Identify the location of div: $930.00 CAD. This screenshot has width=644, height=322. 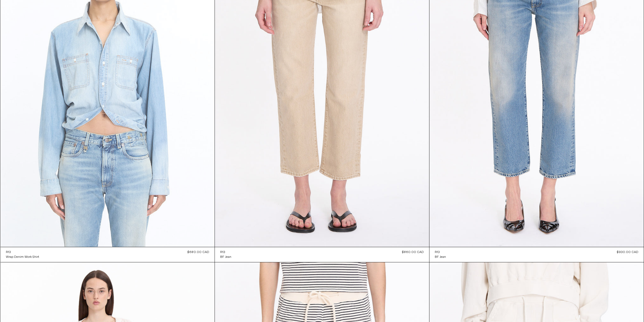
(627, 252).